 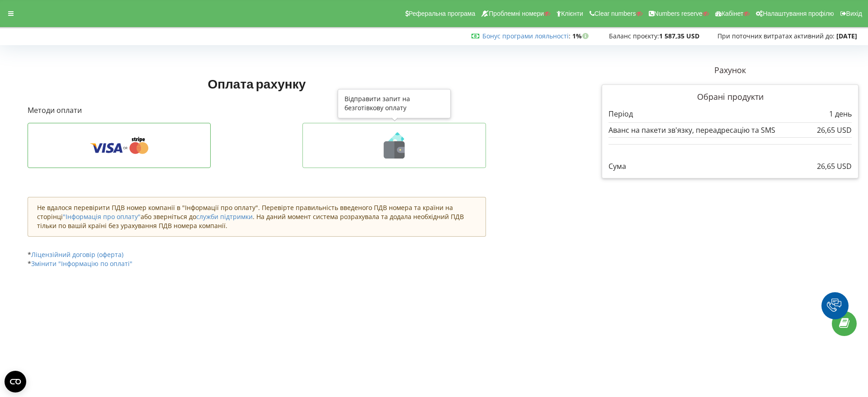 I want to click on p: Рахунок, so click(x=730, y=70).